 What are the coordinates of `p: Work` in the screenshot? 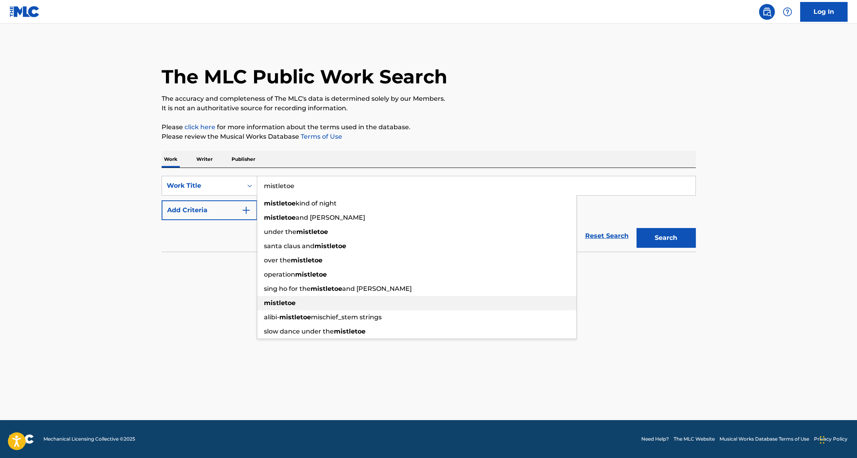 It's located at (171, 159).